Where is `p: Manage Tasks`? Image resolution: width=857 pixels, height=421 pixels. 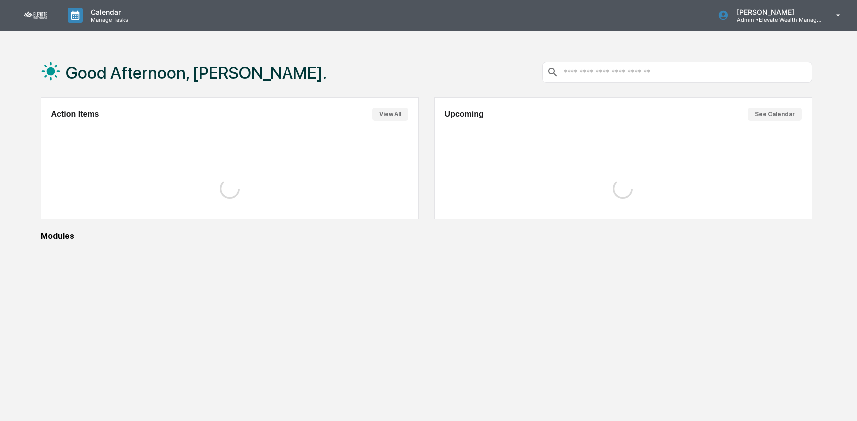 p: Manage Tasks is located at coordinates (108, 20).